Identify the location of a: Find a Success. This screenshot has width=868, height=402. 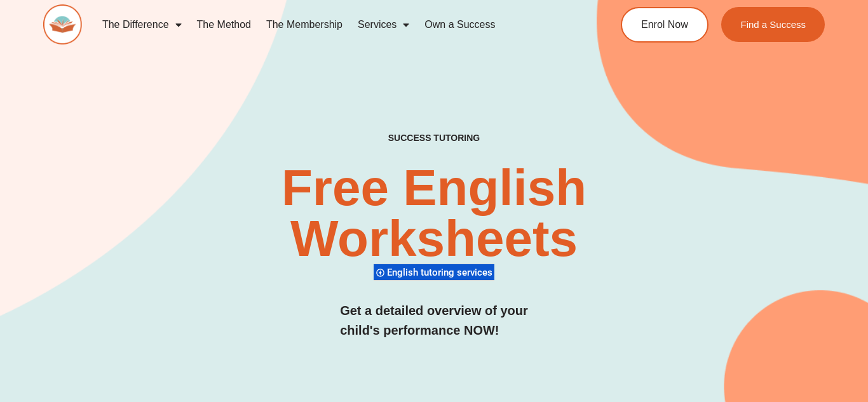
(773, 24).